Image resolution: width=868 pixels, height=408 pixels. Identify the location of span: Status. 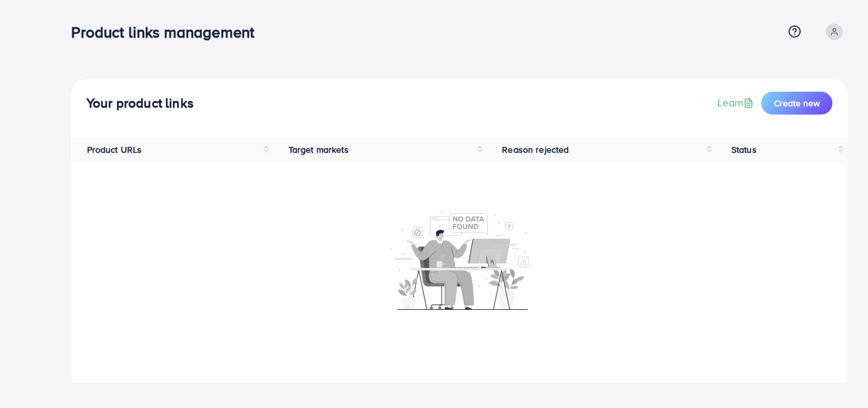
(745, 150).